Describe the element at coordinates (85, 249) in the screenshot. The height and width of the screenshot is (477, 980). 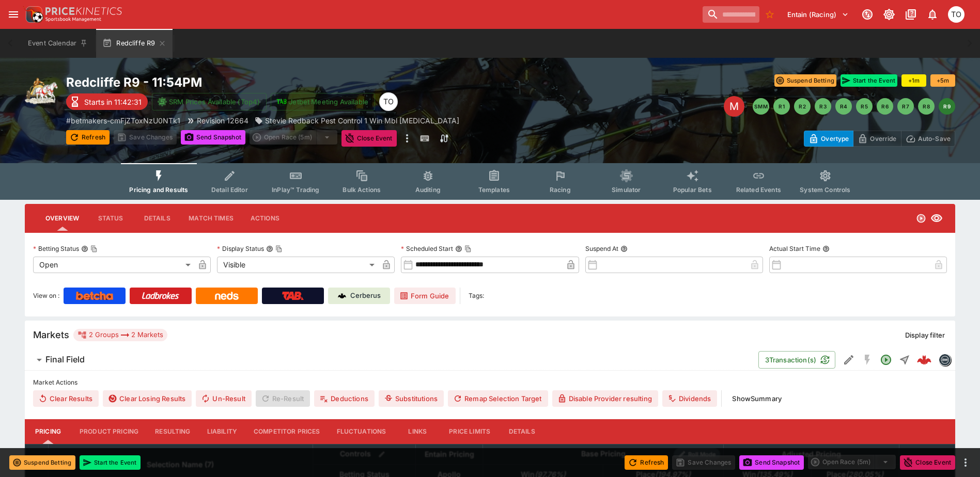
I see `button: Betting StatusCopy To Clipboard` at that location.